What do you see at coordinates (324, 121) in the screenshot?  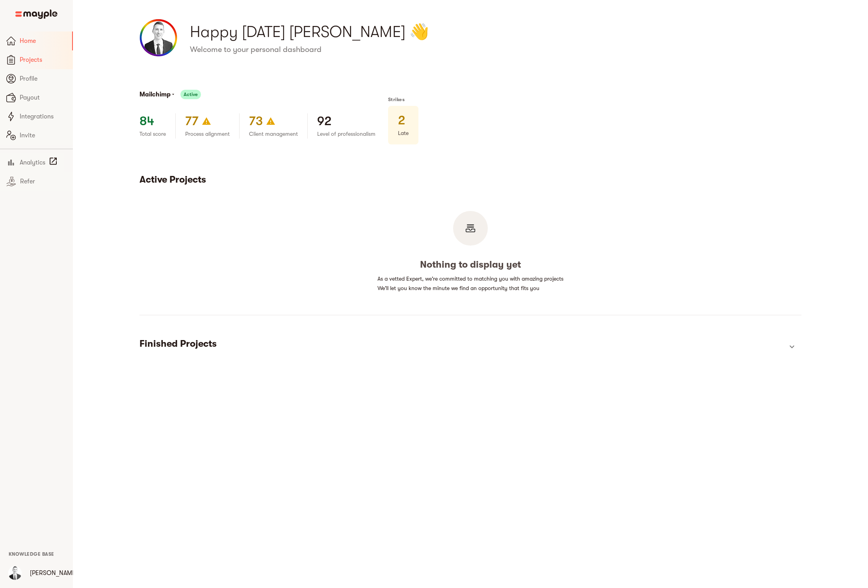 I see `h4: 92` at bounding box center [324, 121].